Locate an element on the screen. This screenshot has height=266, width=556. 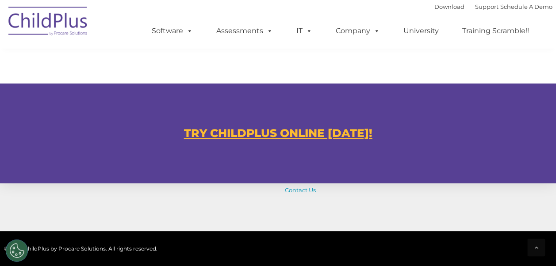
a: Company is located at coordinates (358, 31).